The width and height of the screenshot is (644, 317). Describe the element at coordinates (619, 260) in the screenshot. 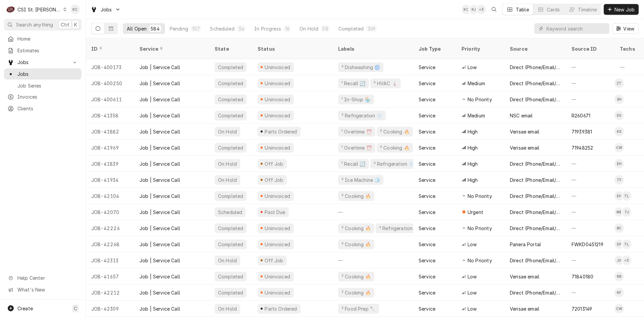

I see `div: JG` at that location.